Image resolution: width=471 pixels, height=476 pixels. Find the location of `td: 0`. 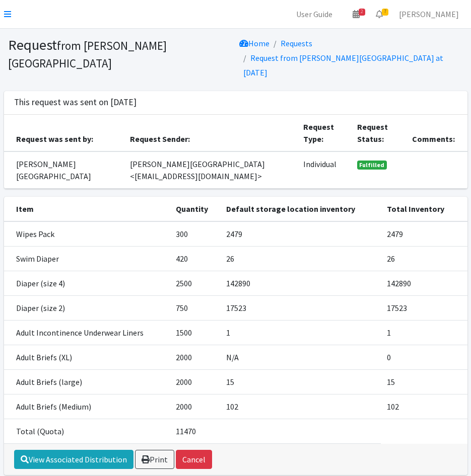

td: 0 is located at coordinates (423, 357).